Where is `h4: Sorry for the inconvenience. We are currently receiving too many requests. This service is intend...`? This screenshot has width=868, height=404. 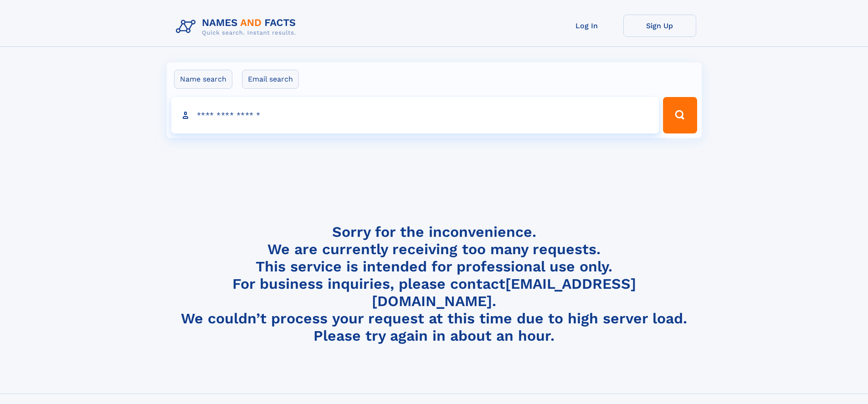
h4: Sorry for the inconvenience. We are currently receiving too many requests. This service is intend... is located at coordinates (434, 284).